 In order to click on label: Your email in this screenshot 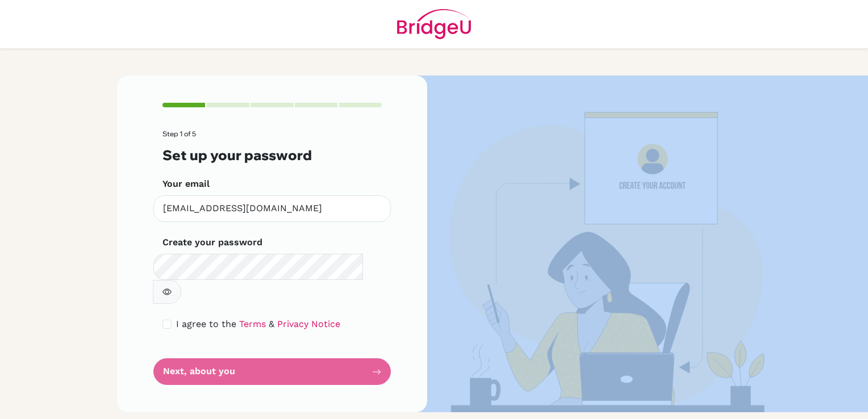, I will do `click(186, 184)`.